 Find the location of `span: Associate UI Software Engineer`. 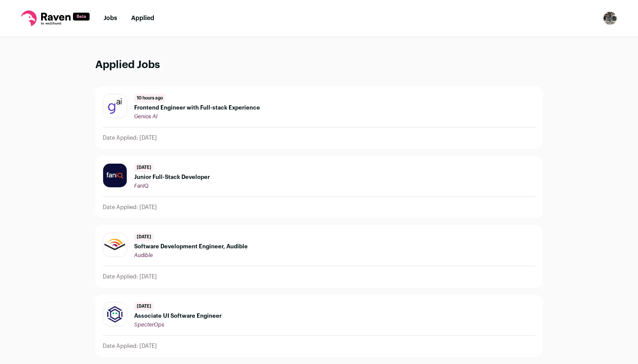

span: Associate UI Software Engineer is located at coordinates (178, 316).